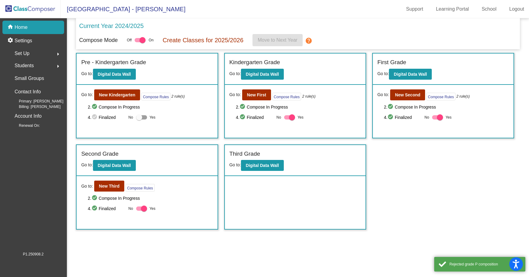  What do you see at coordinates (100, 154) in the screenshot?
I see `label: Second Grade` at bounding box center [100, 154].